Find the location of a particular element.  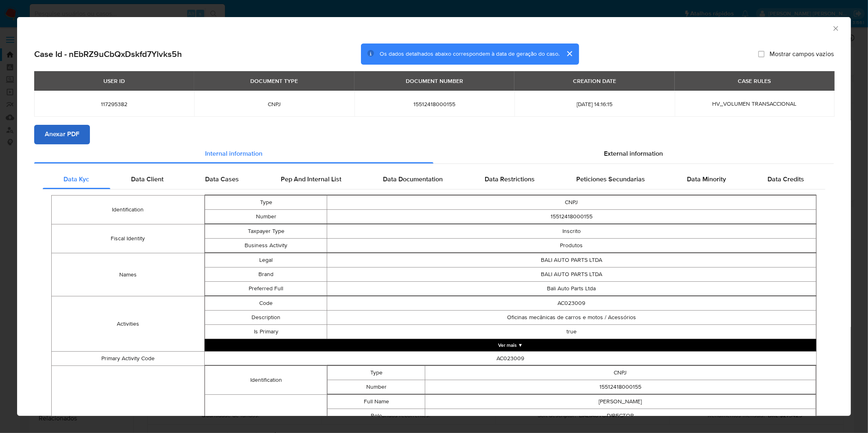

span: Data Credits is located at coordinates (786, 179).